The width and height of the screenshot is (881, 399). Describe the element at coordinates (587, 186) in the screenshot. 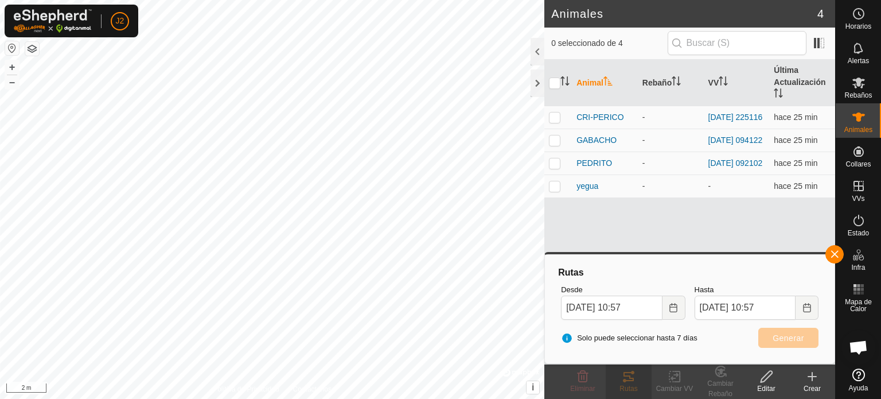

I see `span: yegua` at that location.